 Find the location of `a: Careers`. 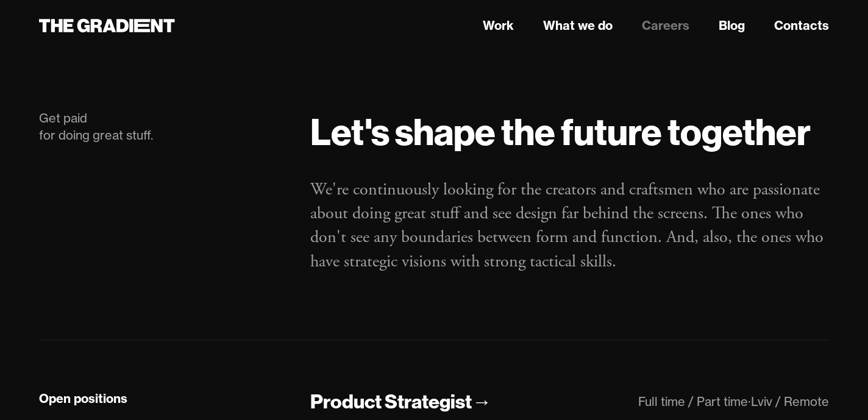

a: Careers is located at coordinates (666, 26).